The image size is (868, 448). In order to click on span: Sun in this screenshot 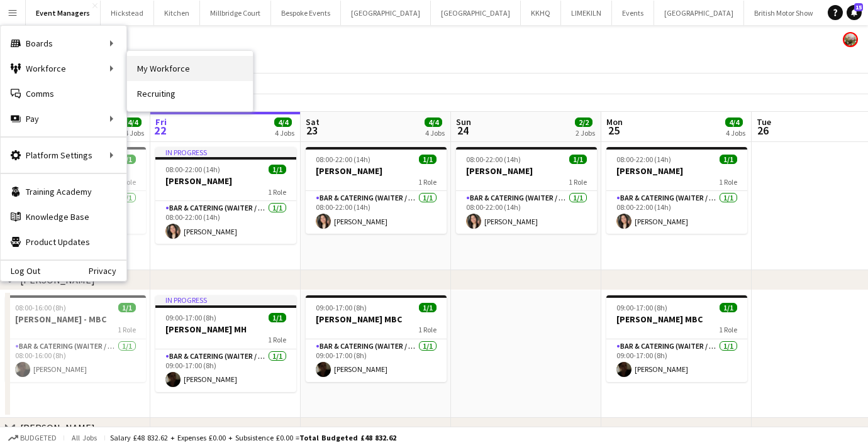, I will do `click(464, 122)`.